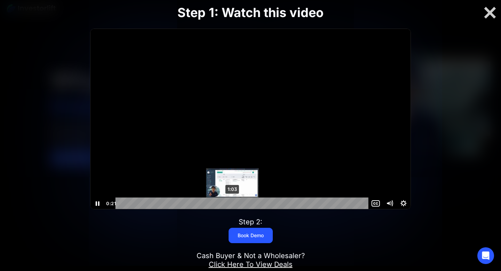  What do you see at coordinates (250, 264) in the screenshot?
I see `a: Click Here To View Deals` at bounding box center [250, 264].